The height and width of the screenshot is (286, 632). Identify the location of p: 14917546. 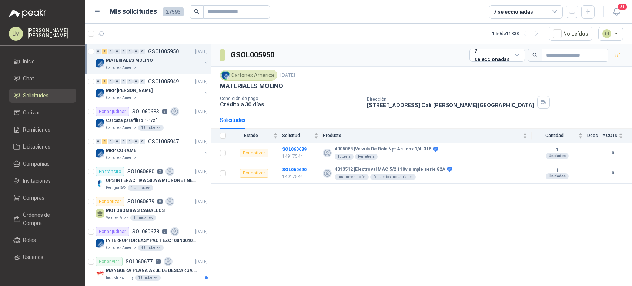
(300, 177).